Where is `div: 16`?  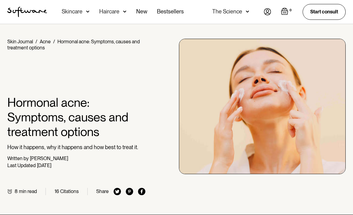 div: 16 is located at coordinates (57, 191).